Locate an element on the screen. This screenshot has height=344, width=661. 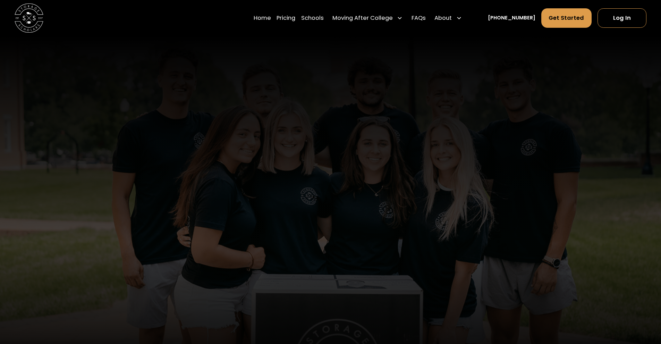
img: Storage Scholars main logo is located at coordinates (29, 18).